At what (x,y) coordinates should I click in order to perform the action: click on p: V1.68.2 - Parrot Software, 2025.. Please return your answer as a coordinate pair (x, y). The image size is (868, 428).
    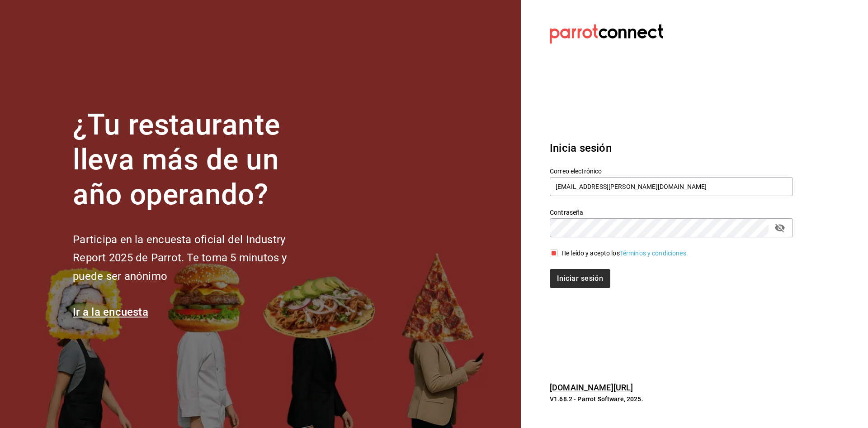
    Looking at the image, I should click on (672, 399).